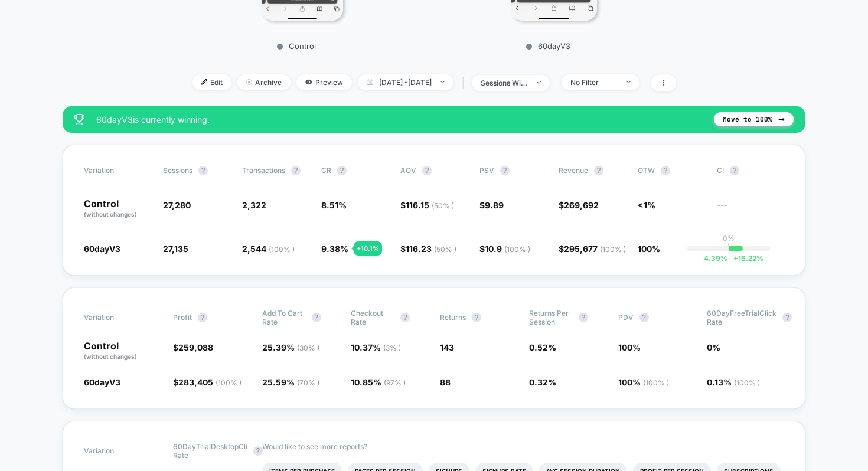 This screenshot has height=471, width=868. What do you see at coordinates (745, 258) in the screenshot?
I see `span: 16.22 %` at bounding box center [745, 258].